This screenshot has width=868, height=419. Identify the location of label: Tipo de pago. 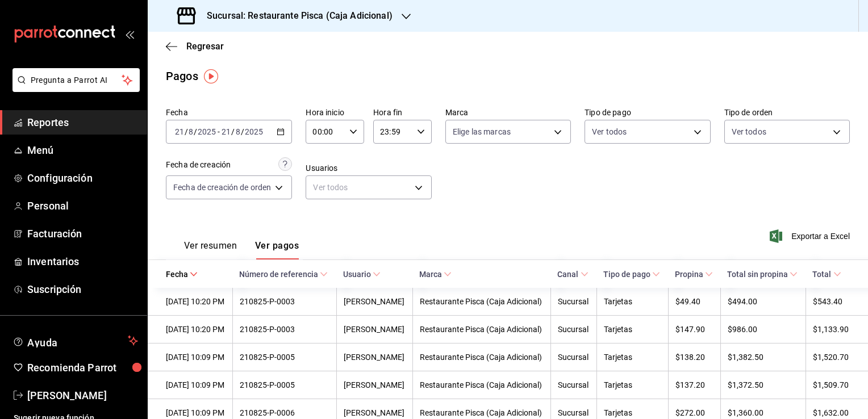
(647, 112).